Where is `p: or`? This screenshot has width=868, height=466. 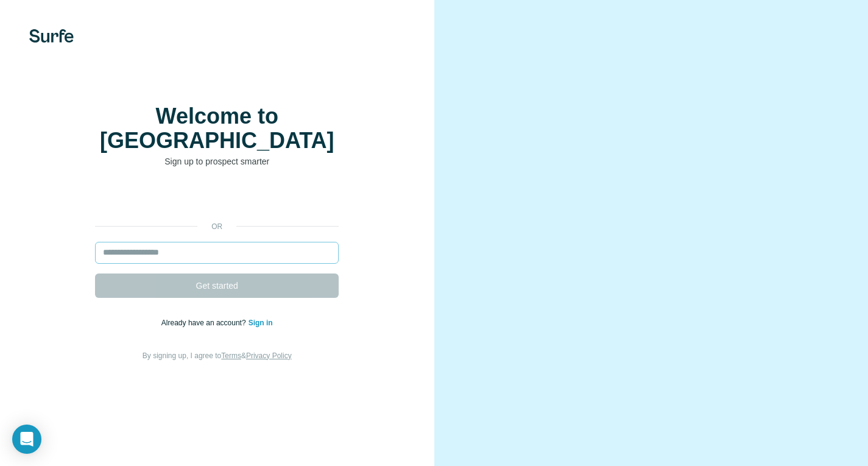 p: or is located at coordinates (217, 226).